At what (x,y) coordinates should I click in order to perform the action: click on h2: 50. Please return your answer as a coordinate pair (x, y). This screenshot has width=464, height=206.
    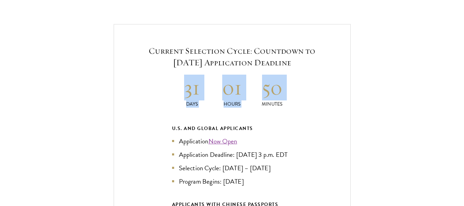
    Looking at the image, I should click on (272, 87).